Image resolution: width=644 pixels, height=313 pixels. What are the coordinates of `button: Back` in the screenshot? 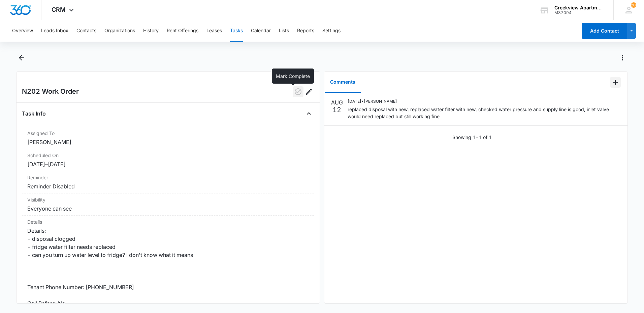 It's located at (21, 58).